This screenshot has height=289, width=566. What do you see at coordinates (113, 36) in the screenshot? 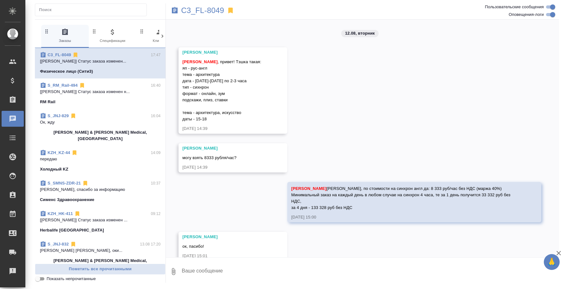
I see `span: Спецификации` at bounding box center [113, 36].